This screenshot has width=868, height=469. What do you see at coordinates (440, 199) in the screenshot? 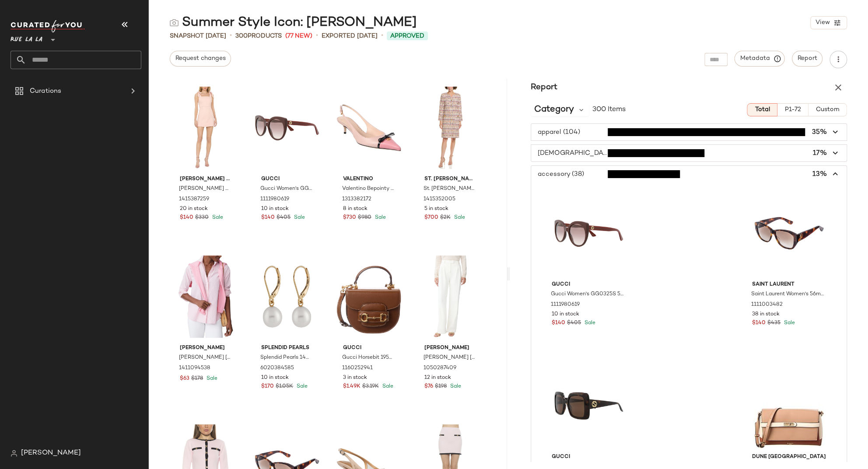
I see `span: 1415352005` at bounding box center [440, 199].